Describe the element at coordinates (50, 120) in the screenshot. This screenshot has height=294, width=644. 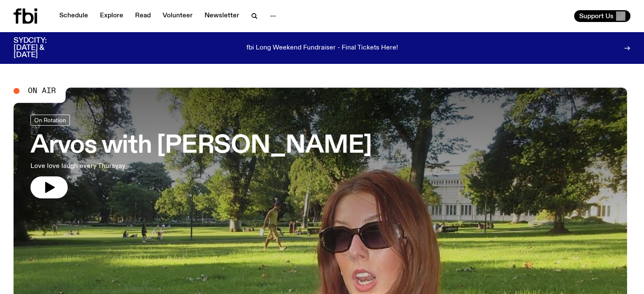
I see `span: On Rotation` at that location.